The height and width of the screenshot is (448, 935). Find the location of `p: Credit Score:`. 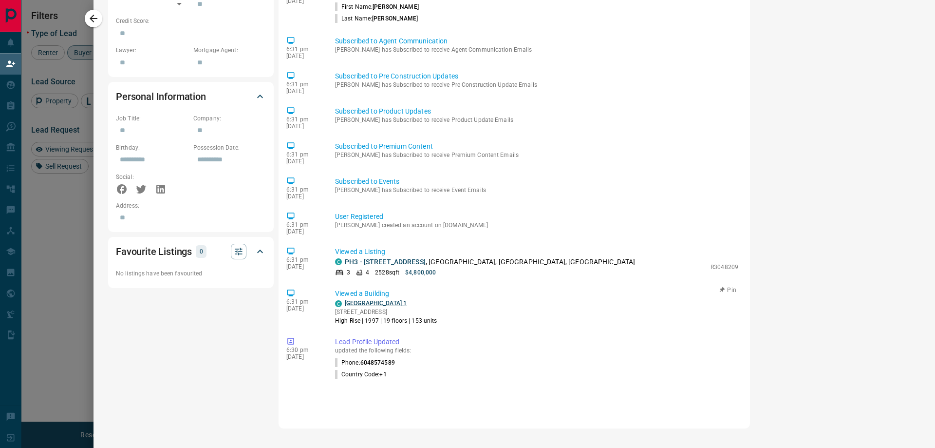

p: Credit Score: is located at coordinates (191, 21).